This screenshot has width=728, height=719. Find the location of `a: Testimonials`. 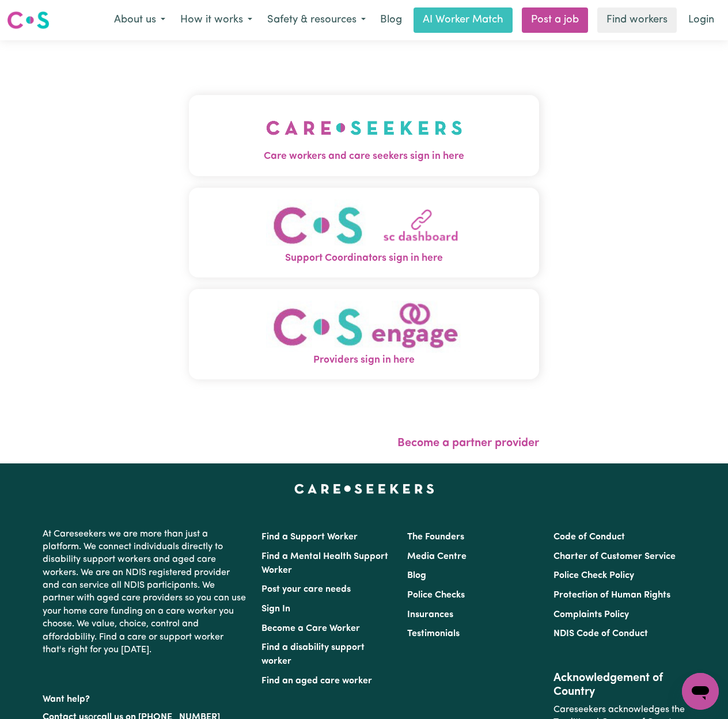

a: Testimonials is located at coordinates (433, 634).